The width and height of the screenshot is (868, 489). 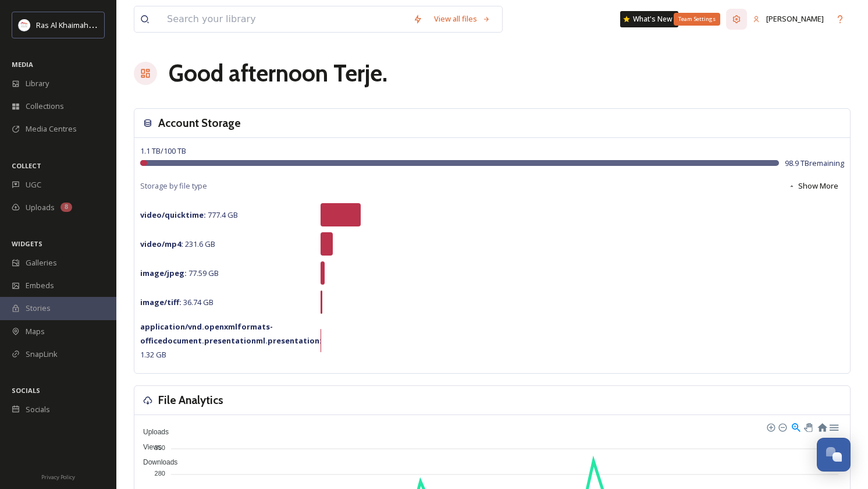 I want to click on strong: video/mp4 :, so click(x=162, y=244).